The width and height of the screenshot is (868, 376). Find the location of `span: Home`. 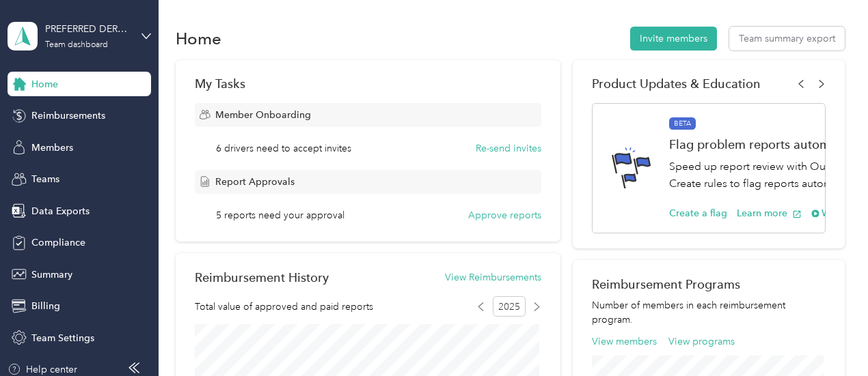

span: Home is located at coordinates (45, 84).